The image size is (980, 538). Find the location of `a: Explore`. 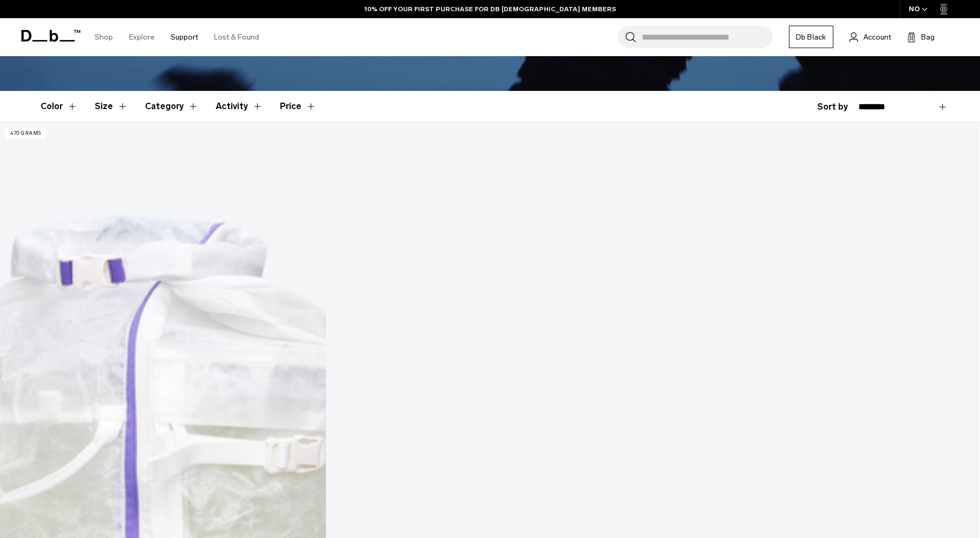

a: Explore is located at coordinates (142, 37).